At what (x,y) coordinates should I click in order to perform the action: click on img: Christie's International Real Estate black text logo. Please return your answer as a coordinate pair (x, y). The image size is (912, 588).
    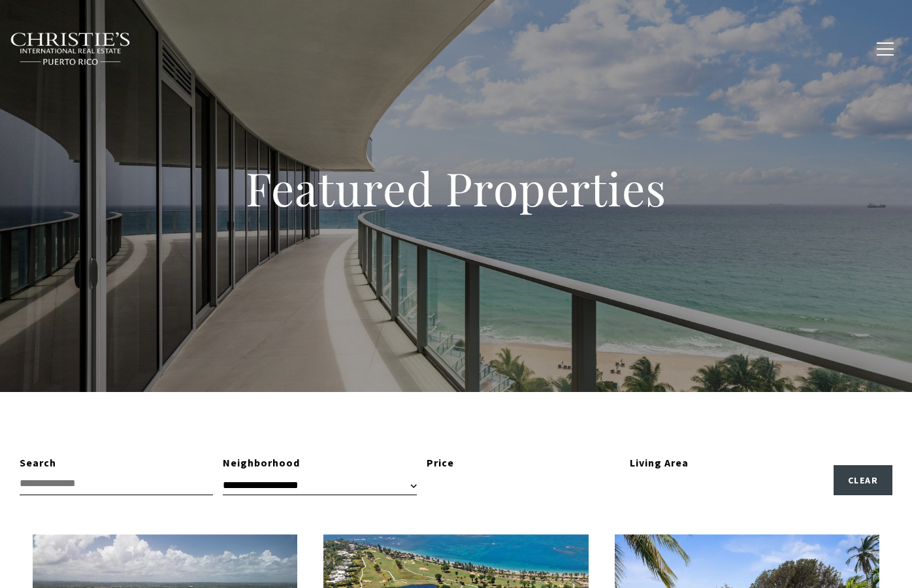
    Looking at the image, I should click on (70, 49).